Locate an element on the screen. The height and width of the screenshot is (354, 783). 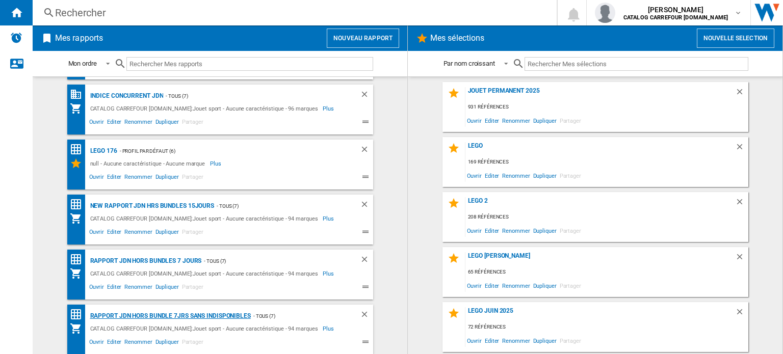
div: Base 100 is located at coordinates (78, 94).